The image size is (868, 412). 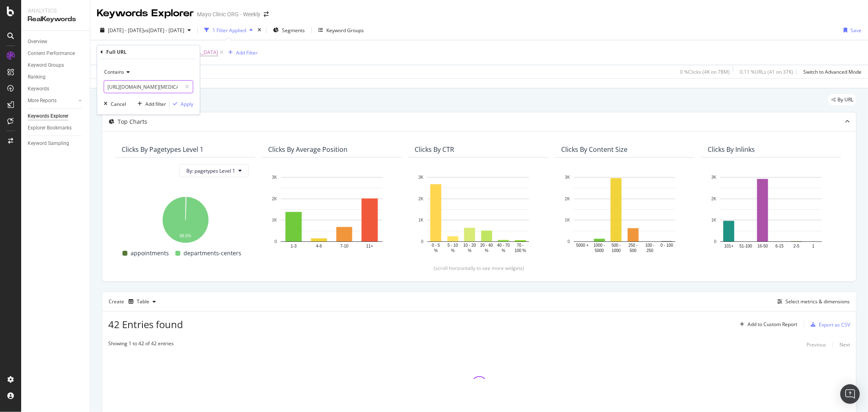 I want to click on a: Keywords Explorer, so click(x=56, y=116).